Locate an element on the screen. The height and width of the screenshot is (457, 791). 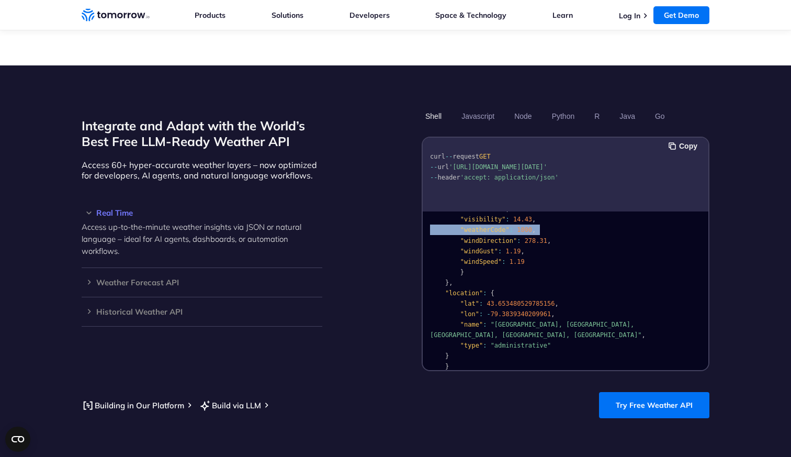
p: Access 60+ hyper-accurate weather layers – now optimized for developers, AI agents, and natural l... is located at coordinates (202, 170).